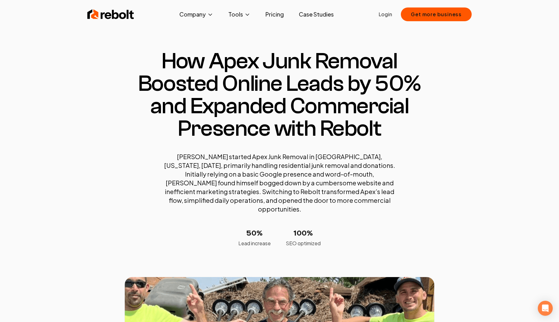 Image resolution: width=559 pixels, height=322 pixels. Describe the element at coordinates (303, 243) in the screenshot. I see `p: SEO optimized` at that location.